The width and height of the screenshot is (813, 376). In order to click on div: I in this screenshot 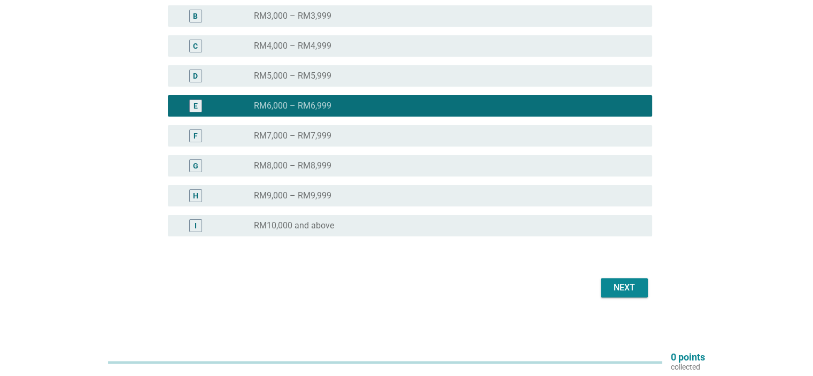, I will do `click(196, 226)`.